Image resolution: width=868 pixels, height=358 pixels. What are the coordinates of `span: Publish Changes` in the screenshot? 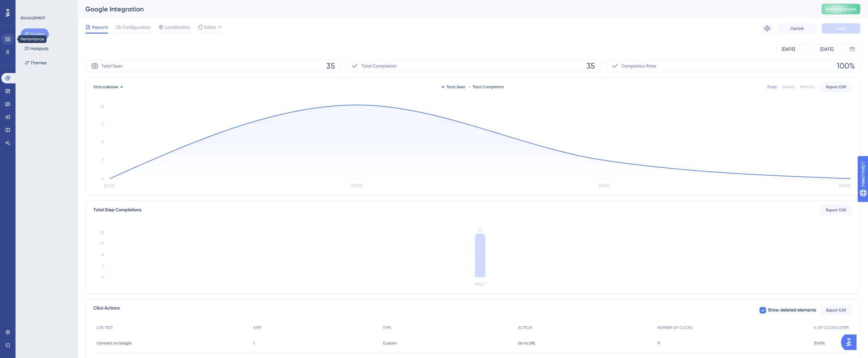 It's located at (841, 9).